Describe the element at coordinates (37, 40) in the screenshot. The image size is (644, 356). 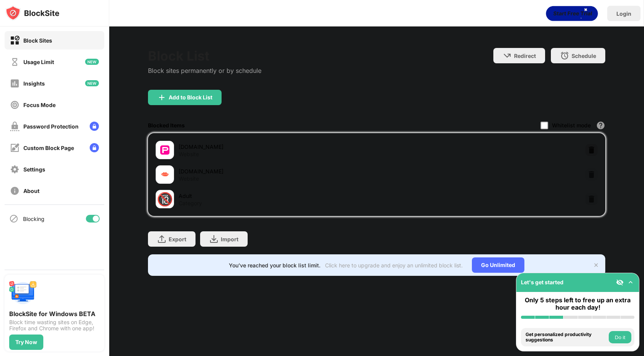
I see `div: Block Sites` at that location.